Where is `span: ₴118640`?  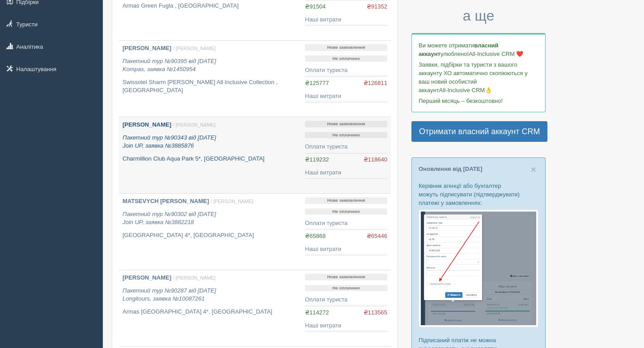 span: ₴118640 is located at coordinates (375, 160).